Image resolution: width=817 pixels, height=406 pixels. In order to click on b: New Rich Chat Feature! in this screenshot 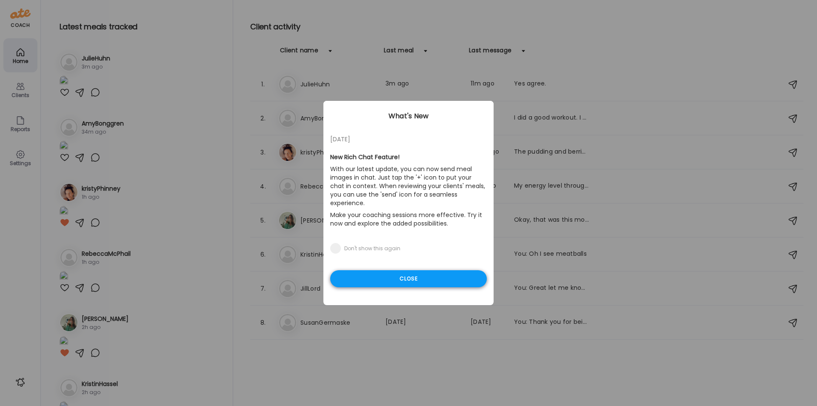, I will do `click(364, 157)`.